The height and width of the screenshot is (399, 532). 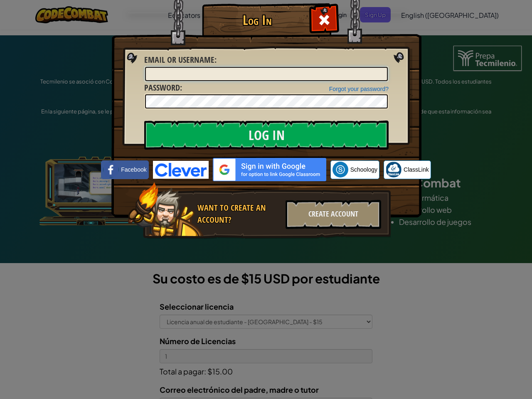 What do you see at coordinates (133, 170) in the screenshot?
I see `span: Facebook` at bounding box center [133, 170].